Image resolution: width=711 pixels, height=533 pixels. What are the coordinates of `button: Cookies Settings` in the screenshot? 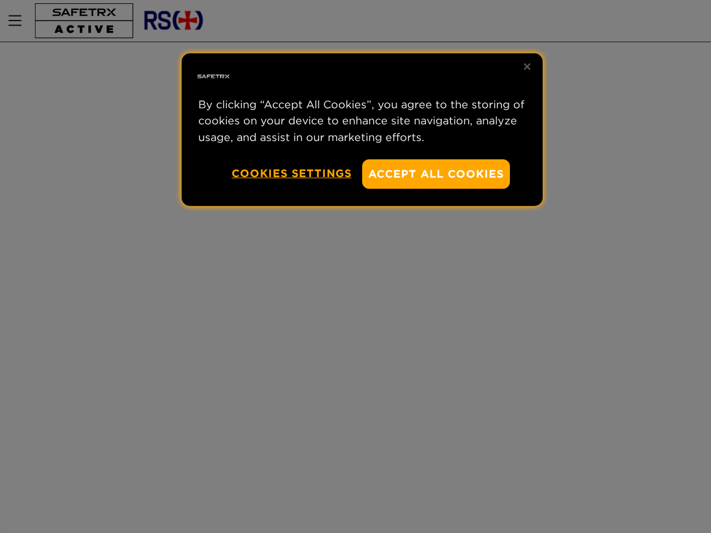 It's located at (292, 173).